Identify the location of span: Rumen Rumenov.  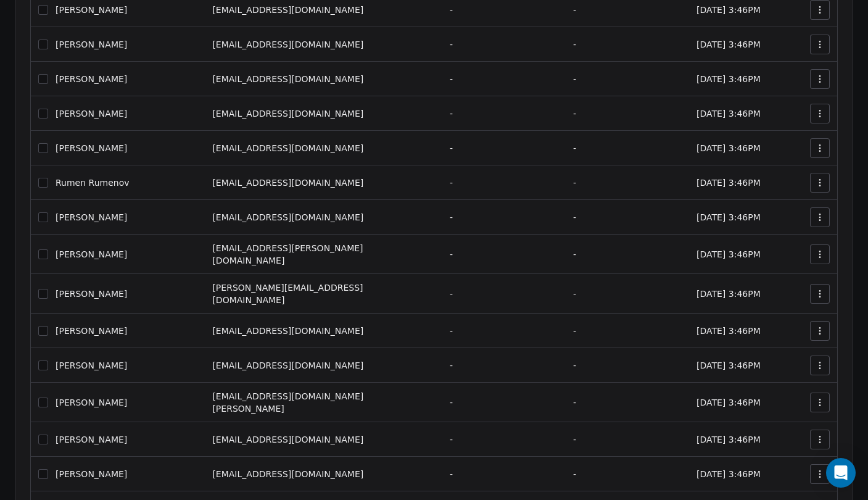
(93, 182).